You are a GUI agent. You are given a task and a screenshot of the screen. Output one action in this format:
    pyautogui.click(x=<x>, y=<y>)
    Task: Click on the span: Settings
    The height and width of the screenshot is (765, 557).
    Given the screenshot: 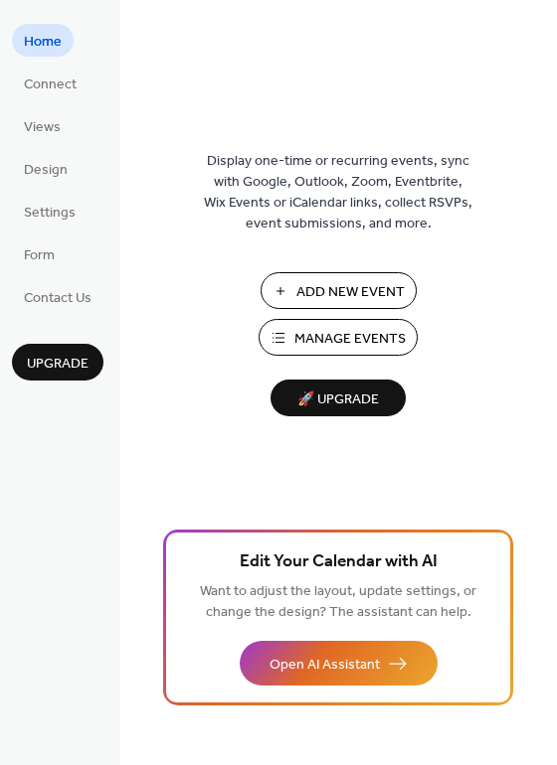 What is the action you would take?
    pyautogui.click(x=50, y=213)
    